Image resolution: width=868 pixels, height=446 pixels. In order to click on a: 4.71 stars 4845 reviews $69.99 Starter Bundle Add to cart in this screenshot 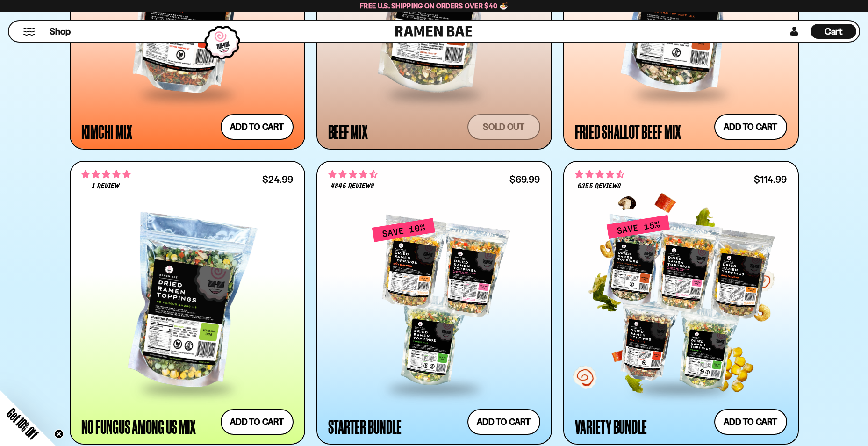, I will do `click(435, 302)`.